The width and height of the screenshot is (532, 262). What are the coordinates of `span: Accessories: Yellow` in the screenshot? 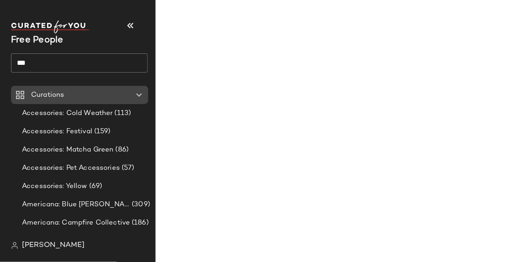 It's located at (54, 187).